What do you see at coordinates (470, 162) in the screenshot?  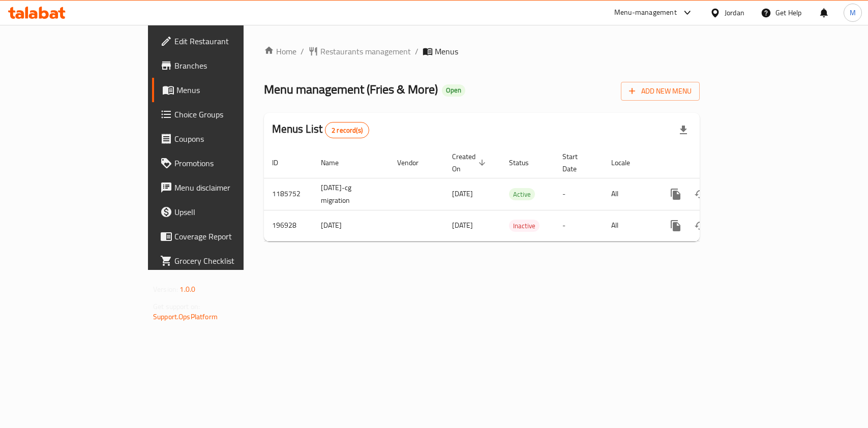 I see `span: Created On` at bounding box center [470, 162].